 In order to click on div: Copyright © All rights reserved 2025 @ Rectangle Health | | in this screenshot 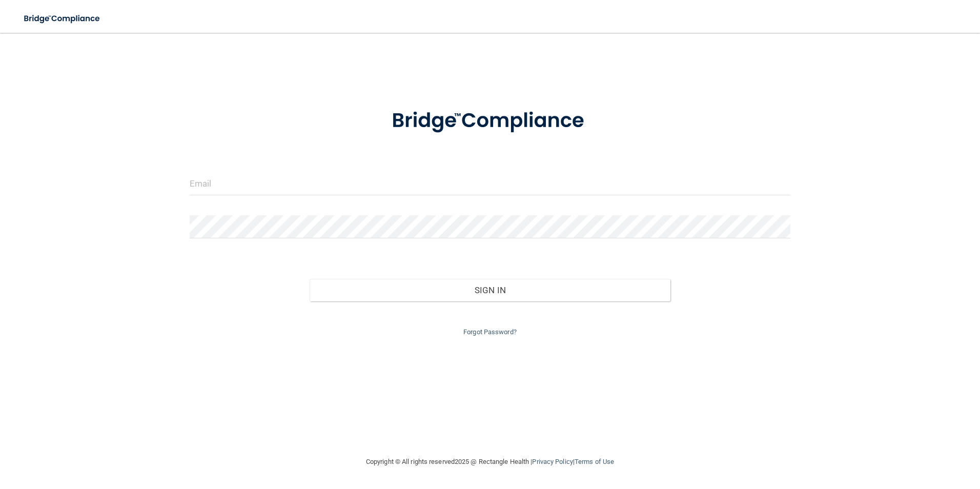, I will do `click(490, 461)`.